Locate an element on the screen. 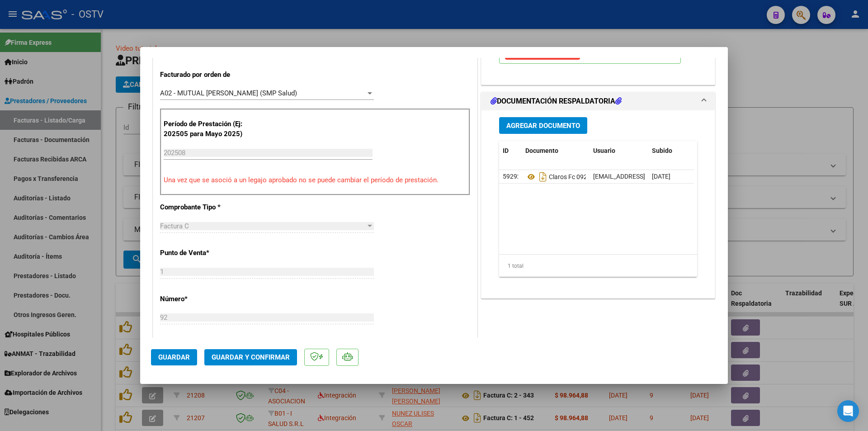 This screenshot has width=868, height=431. span: Subido is located at coordinates (662, 151).